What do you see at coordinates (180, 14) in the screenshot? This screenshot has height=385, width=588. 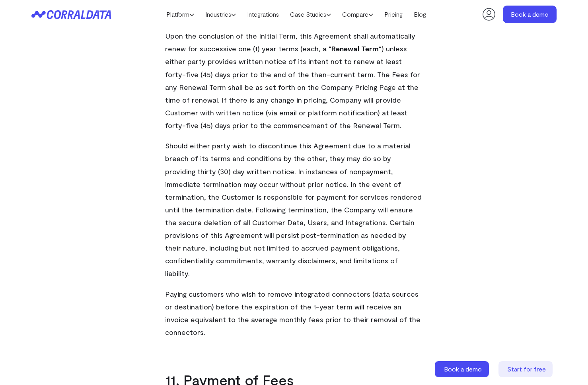 I see `a: Platform` at bounding box center [180, 14].